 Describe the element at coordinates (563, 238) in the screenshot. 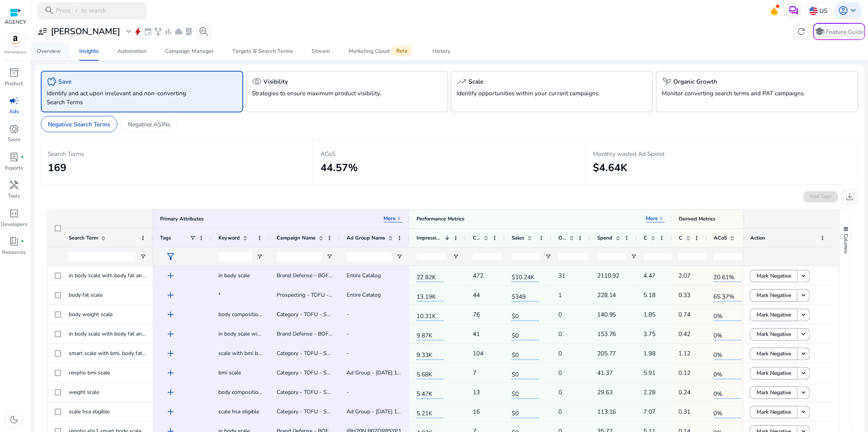

I see `span: Orders` at that location.